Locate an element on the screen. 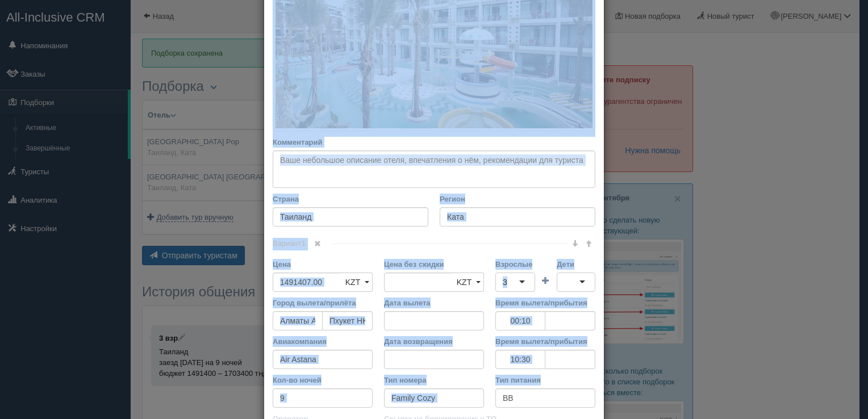 The width and height of the screenshot is (868, 419). label: Кол-во ночей is located at coordinates (323, 380).